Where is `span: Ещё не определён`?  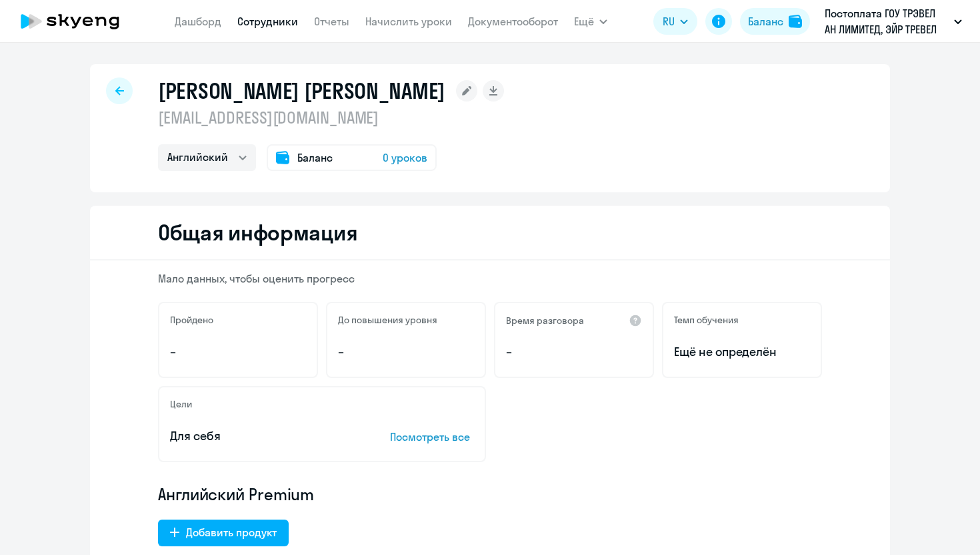
span: Ещё не определён is located at coordinates (742, 352).